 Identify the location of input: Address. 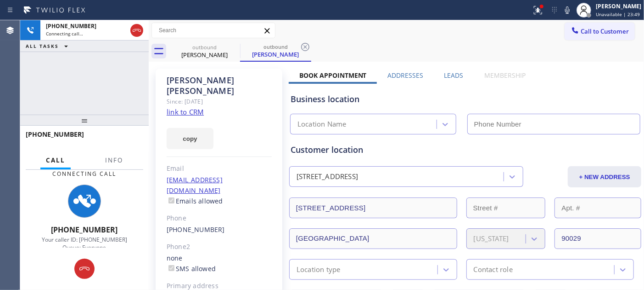
(373, 207).